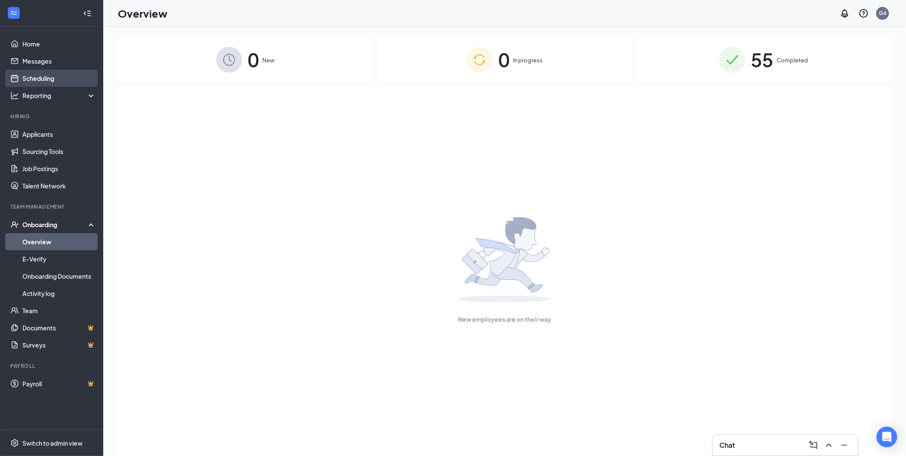  I want to click on a: Applicants, so click(59, 134).